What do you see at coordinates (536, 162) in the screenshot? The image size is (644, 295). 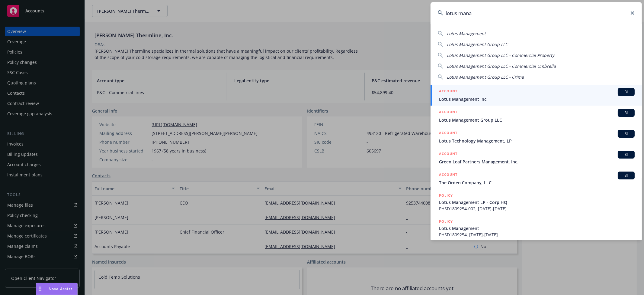 I see `span: Green Leaf Partners Management, Inc.` at bounding box center [536, 162].